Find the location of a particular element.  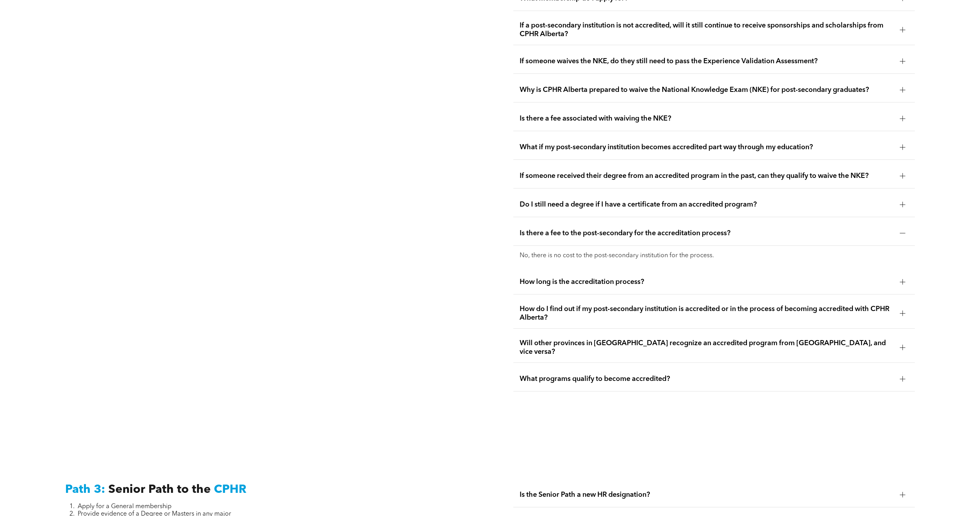

span: Path 3: is located at coordinates (85, 489).